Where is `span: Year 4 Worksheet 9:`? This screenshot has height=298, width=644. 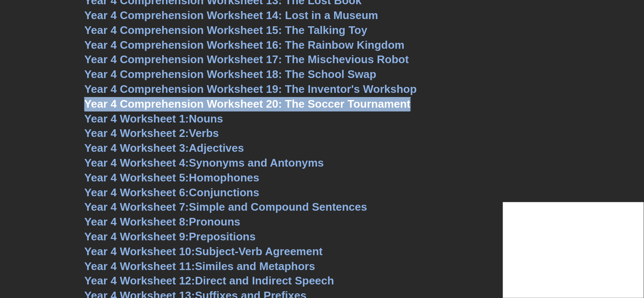
span: Year 4 Worksheet 9: is located at coordinates (137, 237).